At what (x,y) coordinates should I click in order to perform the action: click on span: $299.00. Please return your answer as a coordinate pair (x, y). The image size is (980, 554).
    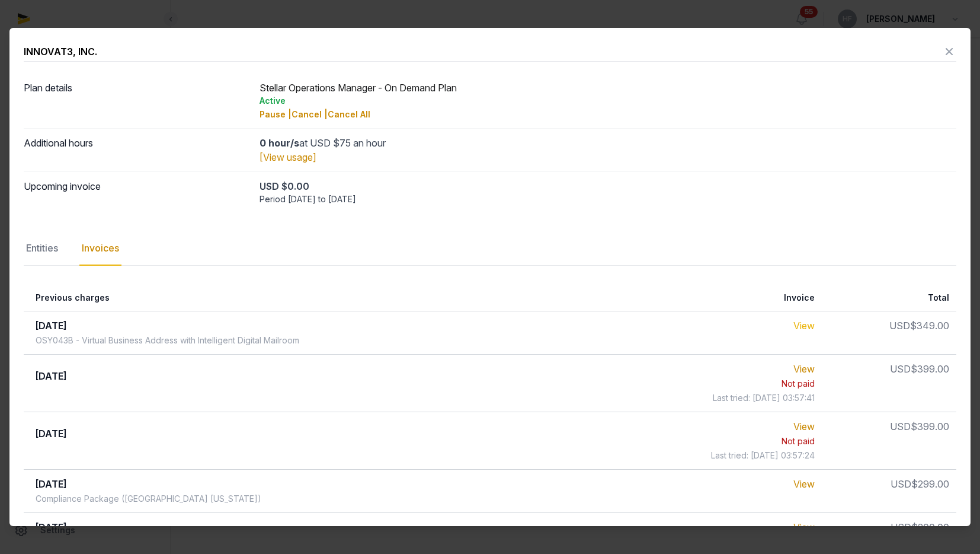
    Looking at the image, I should click on (930, 484).